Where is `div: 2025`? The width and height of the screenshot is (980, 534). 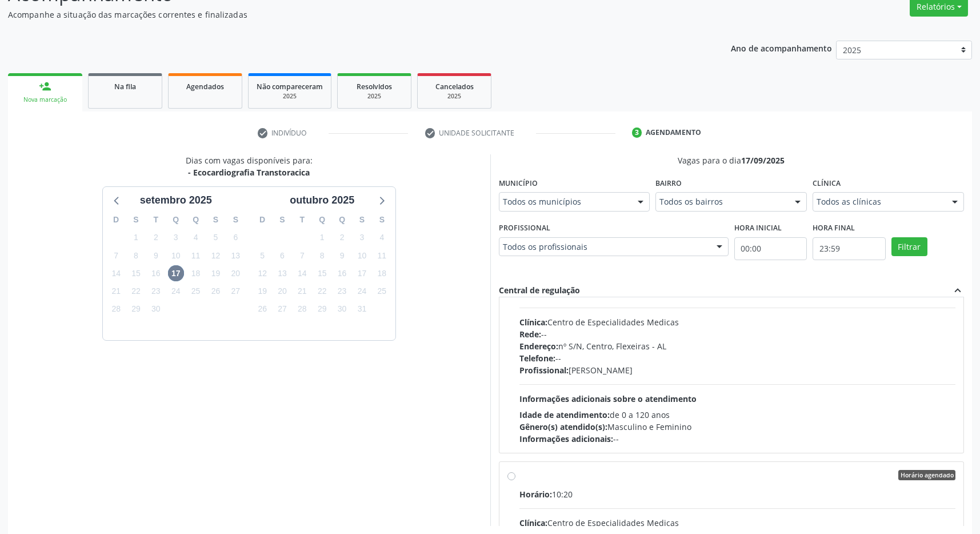 div: 2025 is located at coordinates (290, 96).